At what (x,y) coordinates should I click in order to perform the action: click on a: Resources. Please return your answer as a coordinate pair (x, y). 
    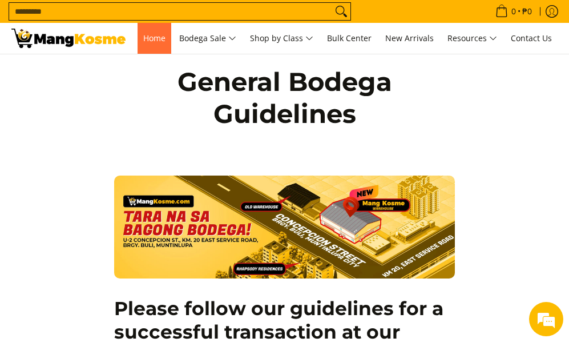
    Looking at the image, I should click on (472, 38).